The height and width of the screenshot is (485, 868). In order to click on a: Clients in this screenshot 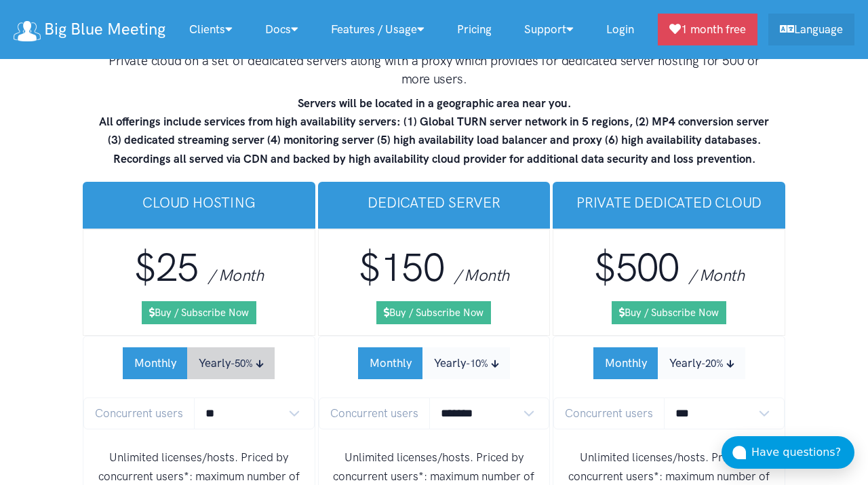, I will do `click(211, 29)`.